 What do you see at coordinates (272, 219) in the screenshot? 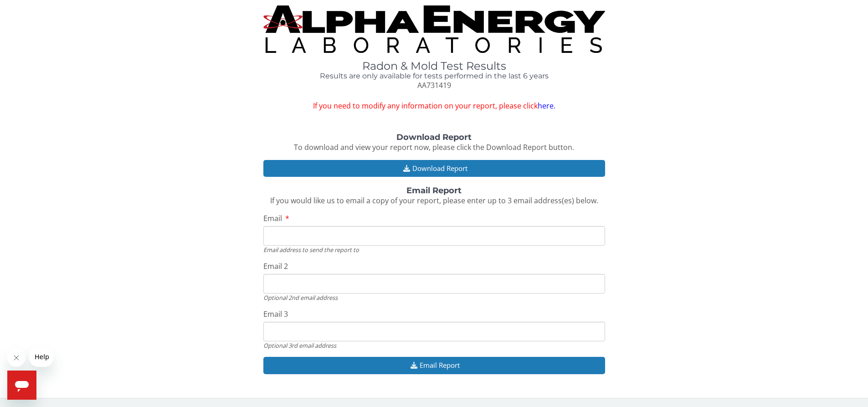
I see `span: Email` at bounding box center [272, 219].